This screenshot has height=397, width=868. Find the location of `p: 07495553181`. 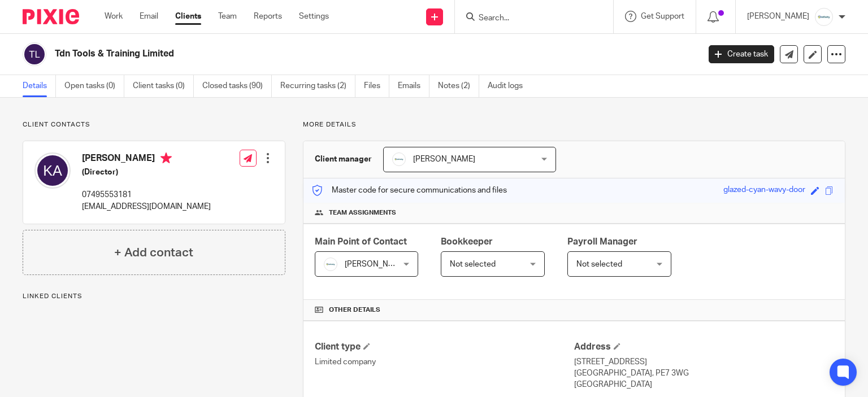

p: 07495553181 is located at coordinates (147, 195).